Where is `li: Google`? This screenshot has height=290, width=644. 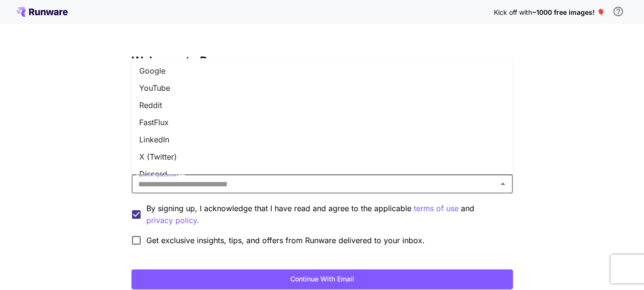
li: Google is located at coordinates (322, 71).